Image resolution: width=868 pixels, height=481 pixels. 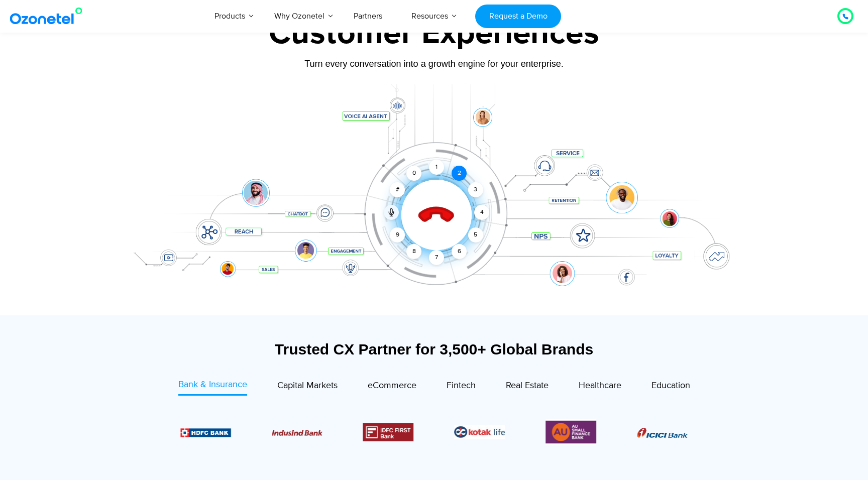 I want to click on span: eCommerce, so click(x=392, y=386).